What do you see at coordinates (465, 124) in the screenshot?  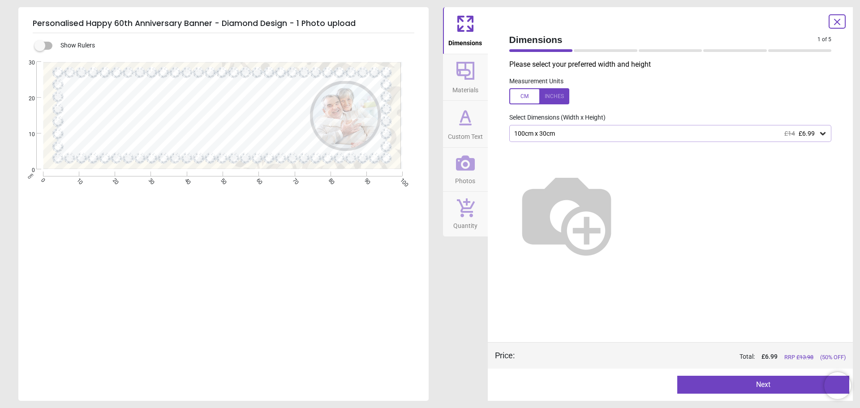 I see `button: Custom Text` at bounding box center [465, 124].